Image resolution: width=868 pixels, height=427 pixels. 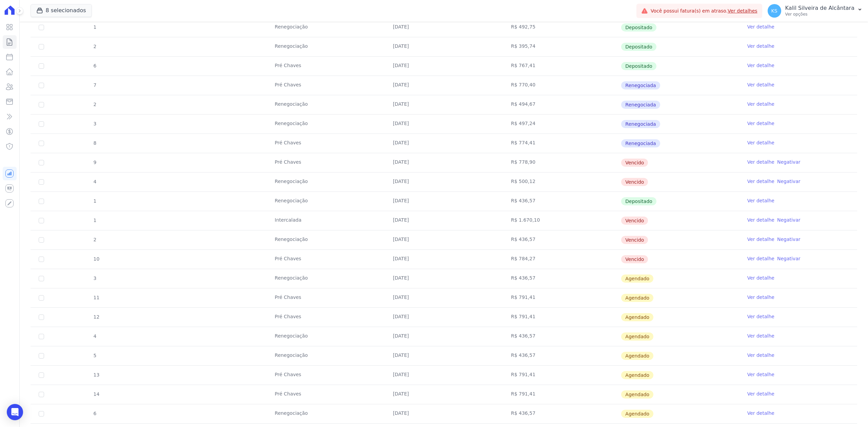 What do you see at coordinates (562, 27) in the screenshot?
I see `td: R$ 492,75` at bounding box center [562, 27].